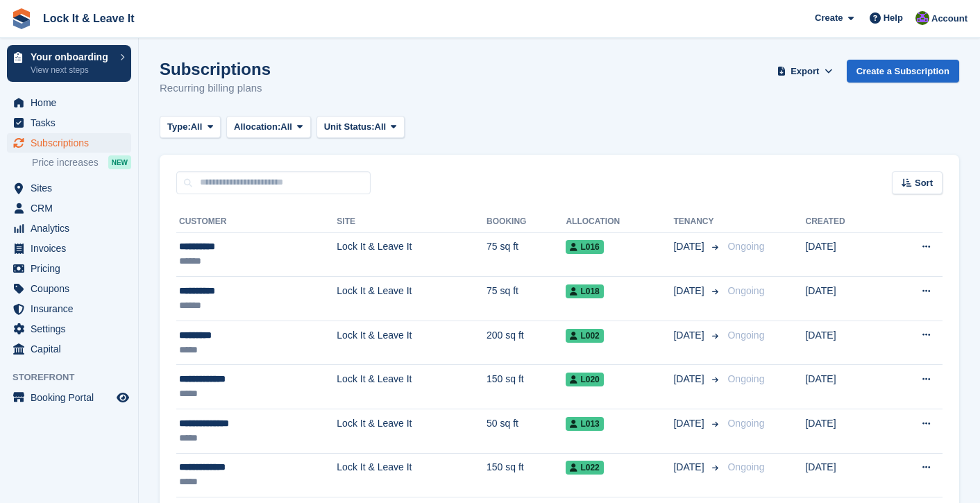 Image resolution: width=980 pixels, height=503 pixels. Describe the element at coordinates (71, 57) in the screenshot. I see `p: Your onboarding` at that location.